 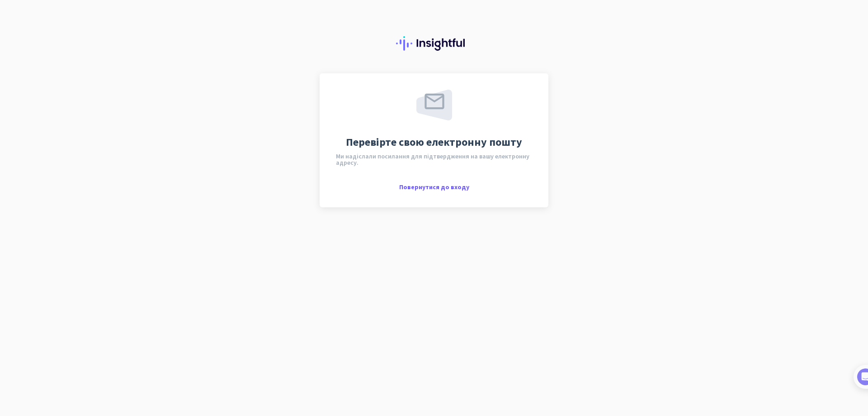 What do you see at coordinates (434, 43) in the screenshot?
I see `img: Проникливий` at bounding box center [434, 43].